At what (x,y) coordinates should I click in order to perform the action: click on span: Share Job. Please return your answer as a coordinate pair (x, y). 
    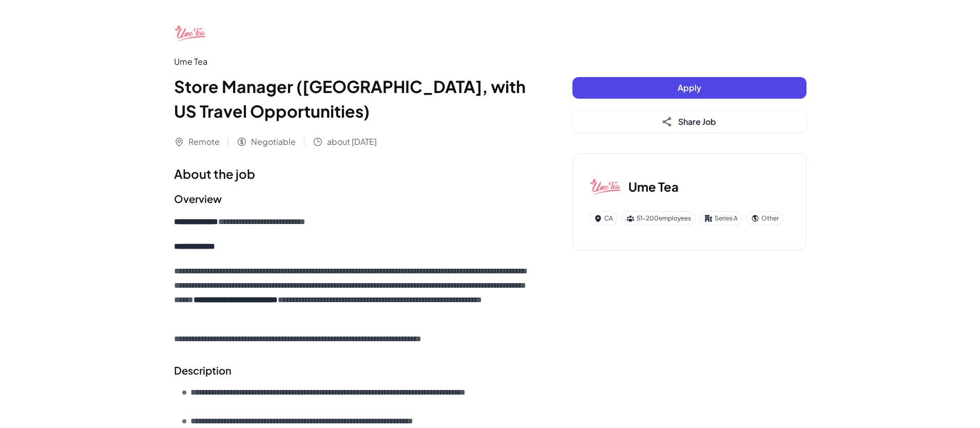
    Looking at the image, I should click on (697, 121).